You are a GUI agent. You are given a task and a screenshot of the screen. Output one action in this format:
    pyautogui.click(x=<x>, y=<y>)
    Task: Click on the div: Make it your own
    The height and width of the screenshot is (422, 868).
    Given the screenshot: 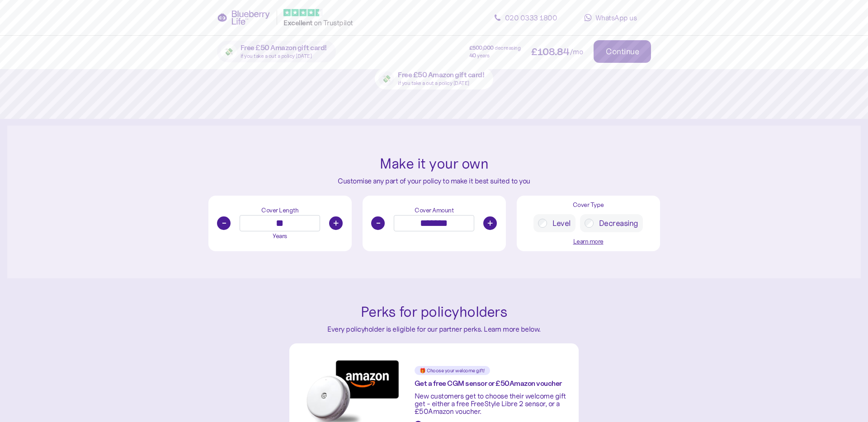 What is the action you would take?
    pyautogui.click(x=434, y=164)
    